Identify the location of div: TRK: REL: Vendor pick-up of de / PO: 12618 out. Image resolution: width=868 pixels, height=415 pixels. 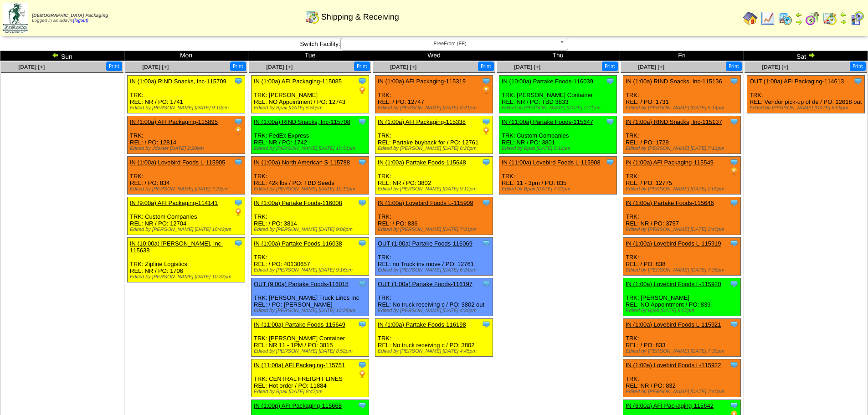
(806, 94).